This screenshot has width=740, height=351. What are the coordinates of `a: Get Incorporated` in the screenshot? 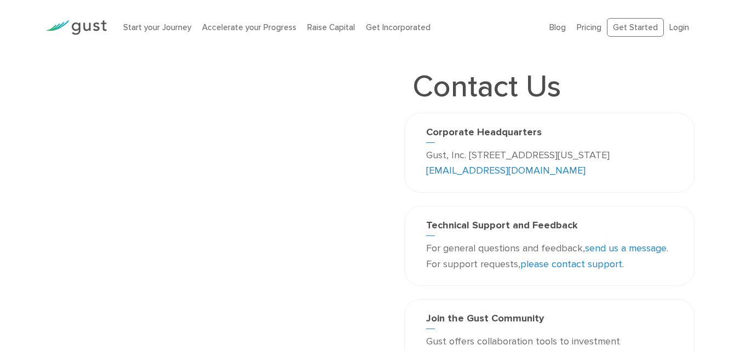 It's located at (398, 27).